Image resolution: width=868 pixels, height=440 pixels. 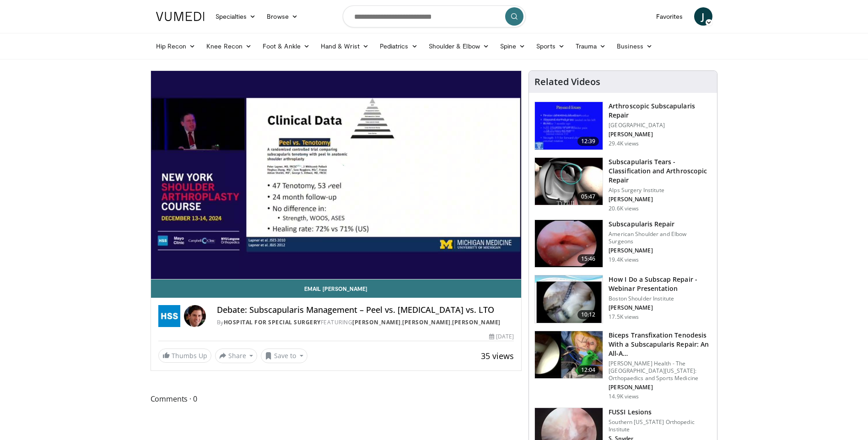 What do you see at coordinates (623, 185) in the screenshot?
I see `a: 05:47 Subscapularis Tears - Classification and Arthroscopic Repair Alps Surgery Institute [PERSON...` at bounding box center [623, 185].